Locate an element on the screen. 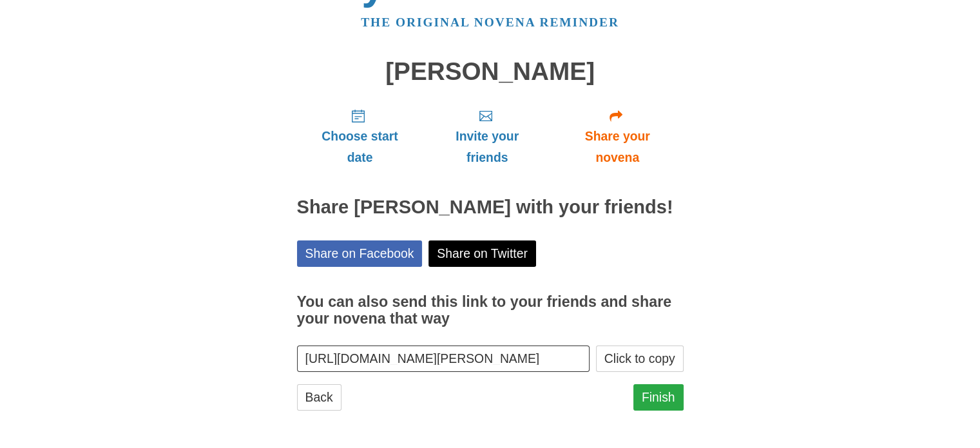  a: The original novena reminder is located at coordinates (490, 22).